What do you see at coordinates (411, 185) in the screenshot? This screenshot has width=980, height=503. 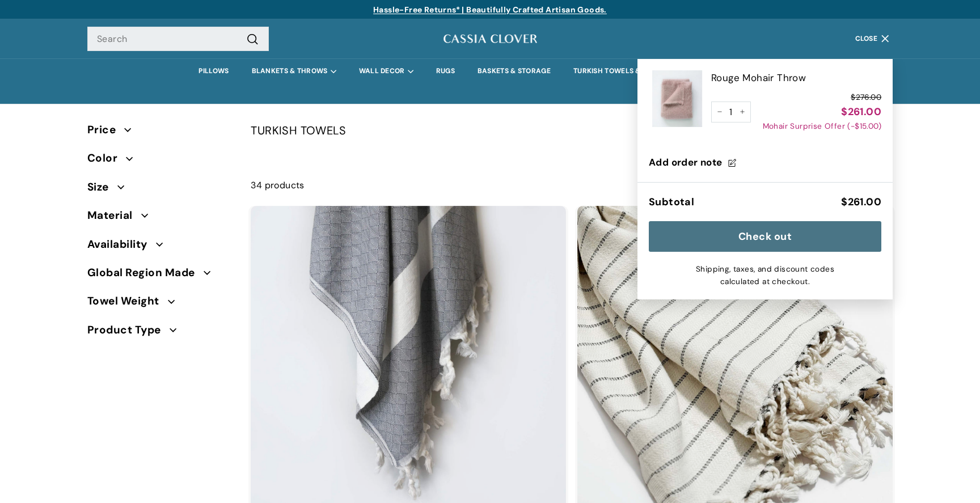 I see `div: 34 products` at bounding box center [411, 185].